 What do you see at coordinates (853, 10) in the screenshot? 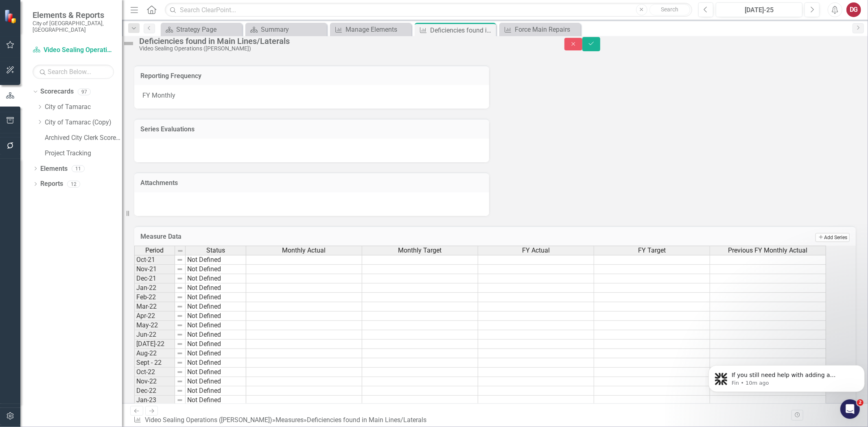
I see `button: DG` at bounding box center [853, 10].